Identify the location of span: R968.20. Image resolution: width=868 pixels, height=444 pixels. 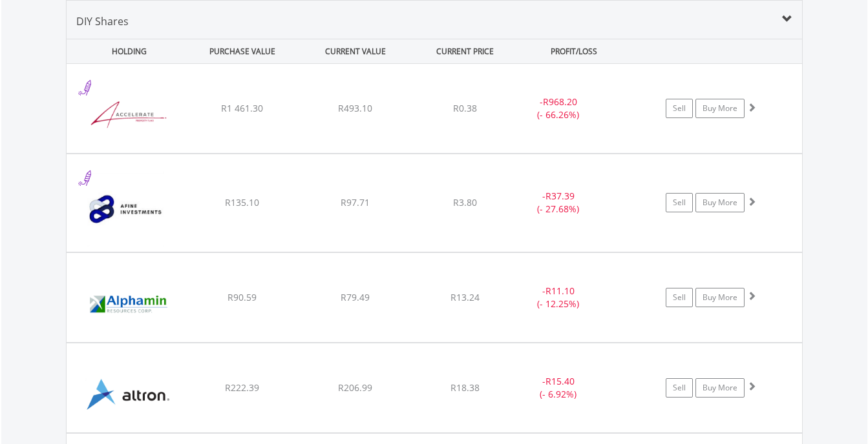
(559, 101).